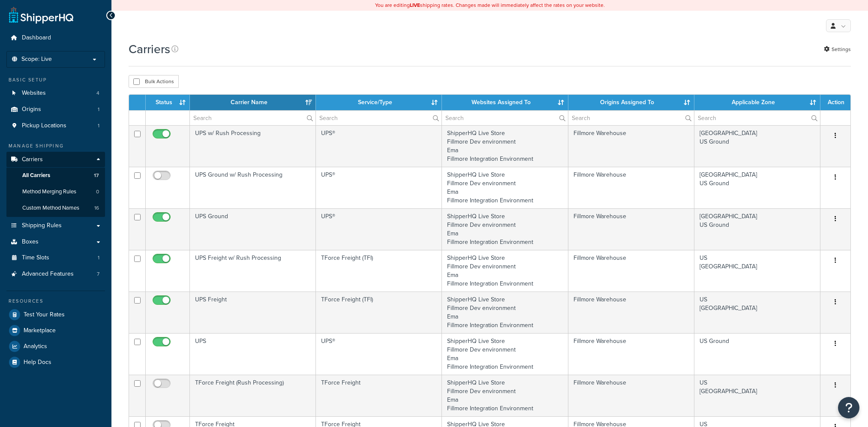 The height and width of the screenshot is (427, 868). What do you see at coordinates (56, 226) in the screenshot?
I see `a: Shipping Rules` at bounding box center [56, 226].